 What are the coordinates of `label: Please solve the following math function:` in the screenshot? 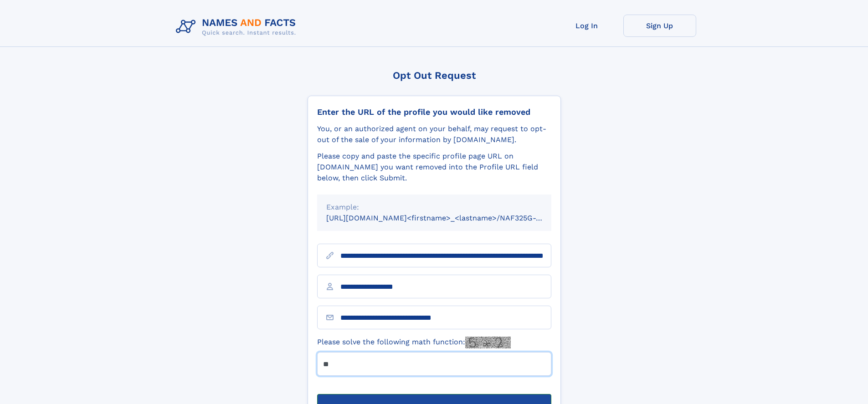 It's located at (413, 343).